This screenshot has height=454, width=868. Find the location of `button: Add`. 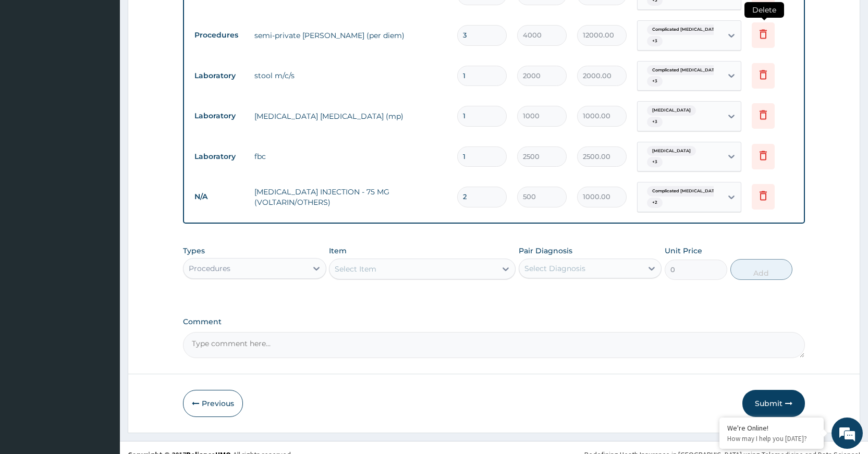

button: Add is located at coordinates (761, 269).